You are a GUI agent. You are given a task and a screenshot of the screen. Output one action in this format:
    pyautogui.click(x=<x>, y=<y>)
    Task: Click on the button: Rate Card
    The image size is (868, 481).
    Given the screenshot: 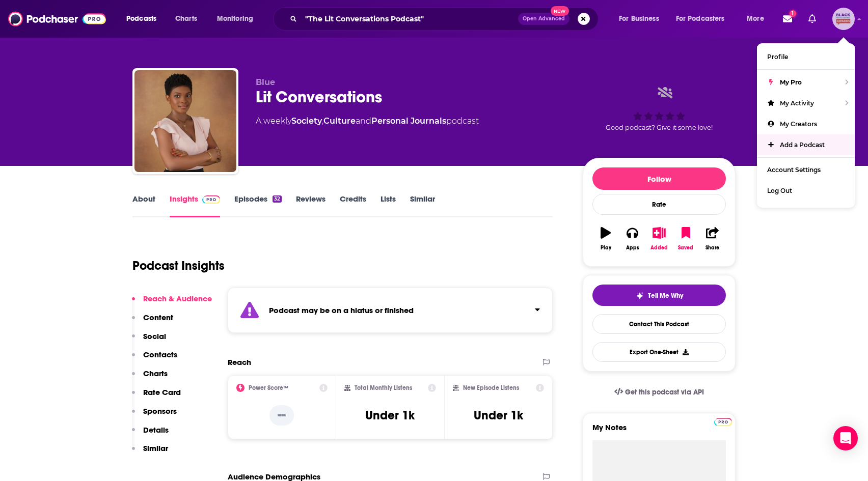 What is the action you would take?
    pyautogui.click(x=157, y=397)
    